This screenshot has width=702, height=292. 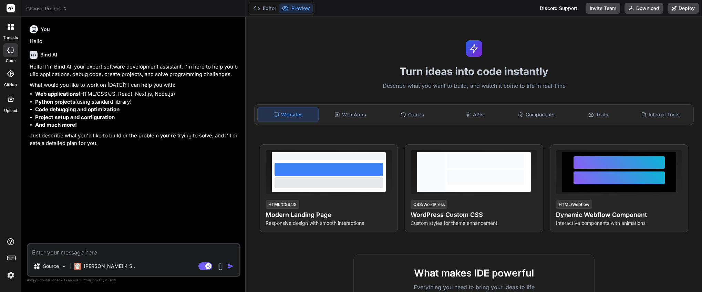 What do you see at coordinates (77, 109) in the screenshot?
I see `strong: Code debugging and optimization` at bounding box center [77, 109].